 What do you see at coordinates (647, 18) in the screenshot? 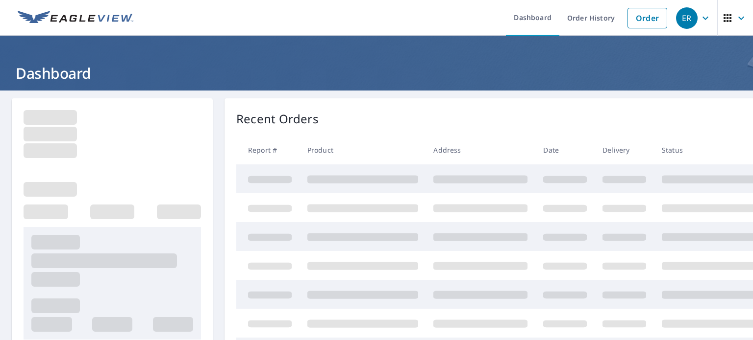
I see `a: Order` at bounding box center [647, 18].